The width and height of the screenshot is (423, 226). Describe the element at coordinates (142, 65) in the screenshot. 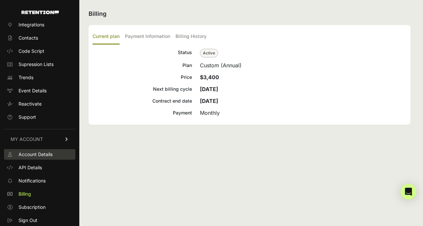

I see `div: Plan` at that location.